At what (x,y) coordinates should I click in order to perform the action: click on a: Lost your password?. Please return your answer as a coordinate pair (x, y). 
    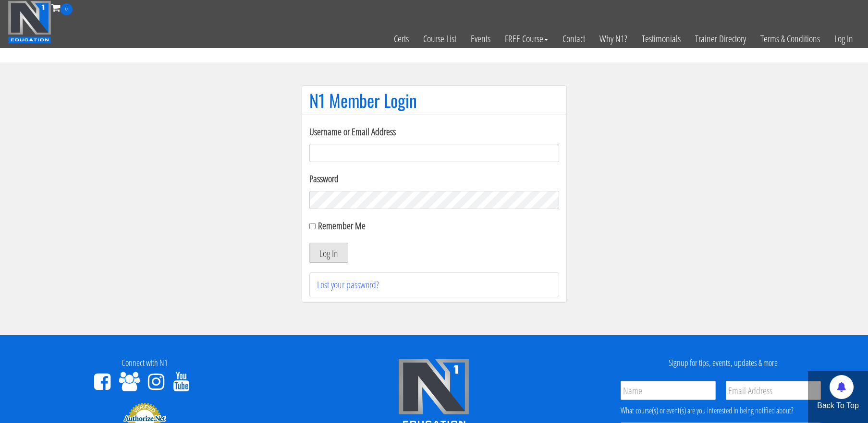
    Looking at the image, I should click on (348, 284).